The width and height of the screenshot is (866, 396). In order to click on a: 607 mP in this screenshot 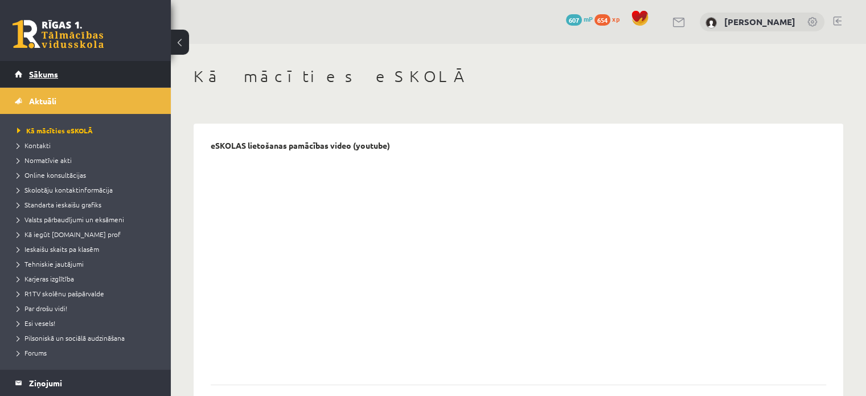, I will do `click(579, 19)`.